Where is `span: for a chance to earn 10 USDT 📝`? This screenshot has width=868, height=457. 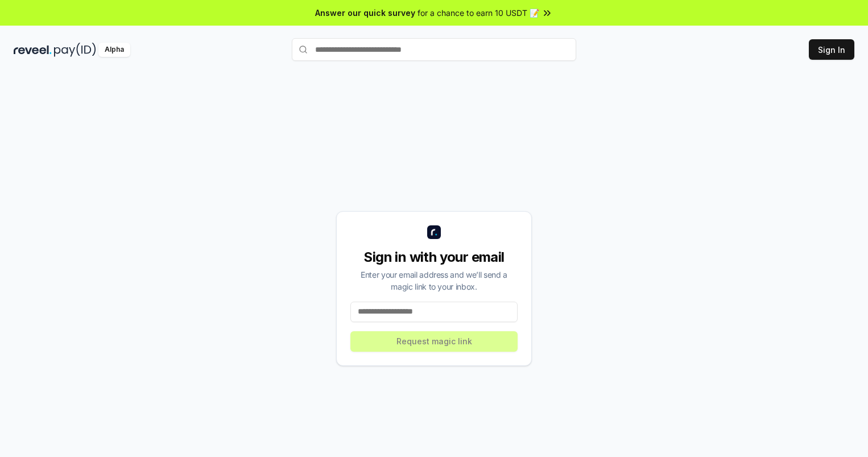 span: for a chance to earn 10 USDT 📝 is located at coordinates (479, 13).